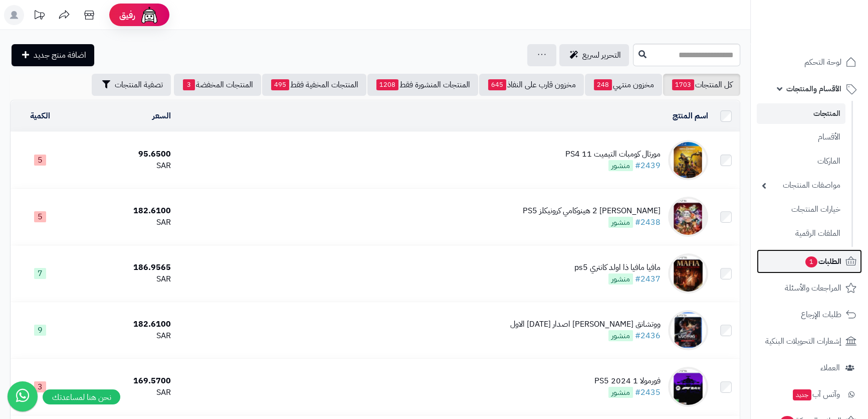 Image resolution: width=868 pixels, height=419 pixels. I want to click on a: المنتجات, so click(800, 114).